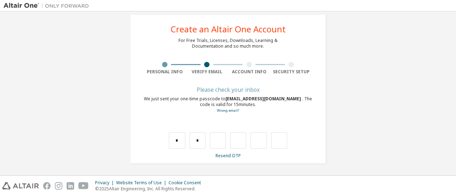  Describe the element at coordinates (187, 183) in the screenshot. I see `div: Cookie Consent` at that location.